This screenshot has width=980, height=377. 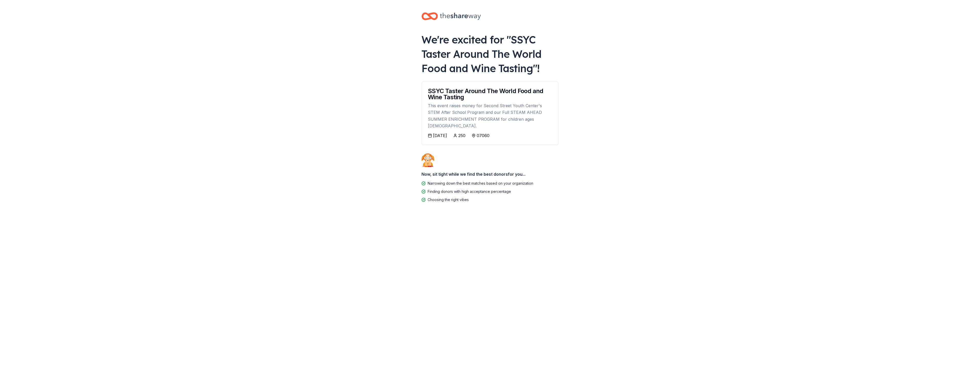 I want to click on div: Now, sit tight while we find the best donors for you..., so click(x=490, y=174).